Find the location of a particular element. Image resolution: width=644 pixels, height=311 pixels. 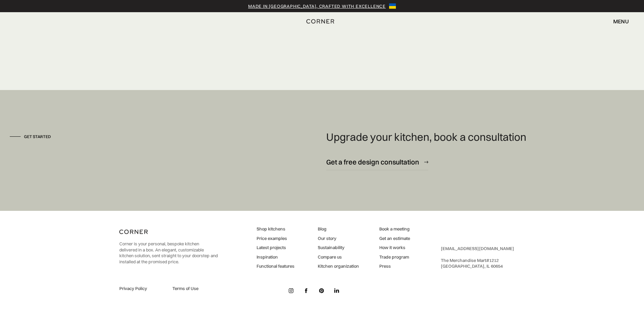

div: Get started is located at coordinates (37, 137).